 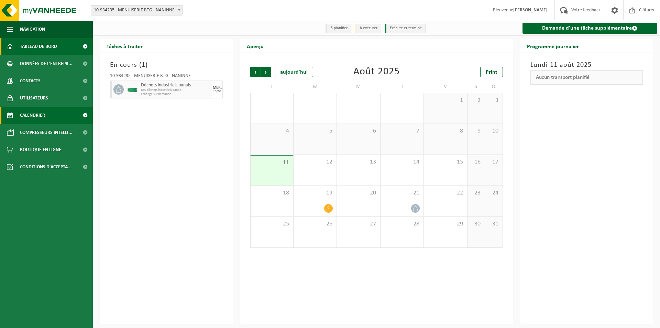 What do you see at coordinates (166, 77) in the screenshot?
I see `div: 10-934235 - MENUISERIE BTG - NANINNE` at bounding box center [166, 77].